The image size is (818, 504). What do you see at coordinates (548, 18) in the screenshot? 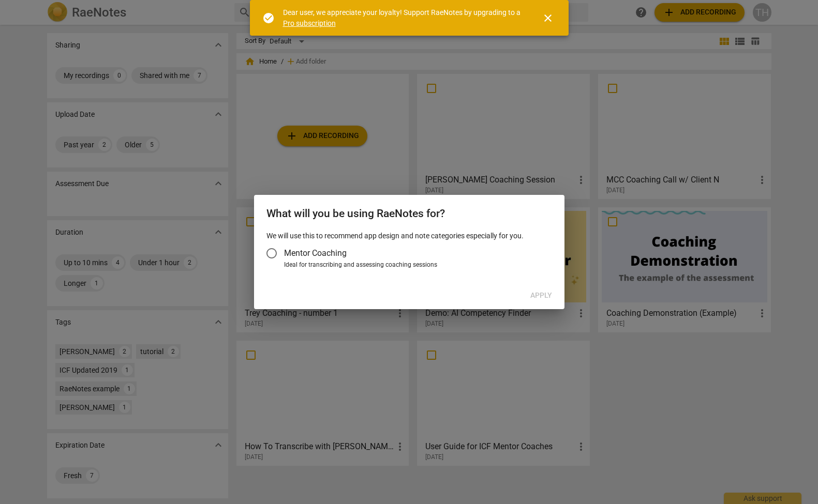
I see `button: Close` at bounding box center [548, 18].